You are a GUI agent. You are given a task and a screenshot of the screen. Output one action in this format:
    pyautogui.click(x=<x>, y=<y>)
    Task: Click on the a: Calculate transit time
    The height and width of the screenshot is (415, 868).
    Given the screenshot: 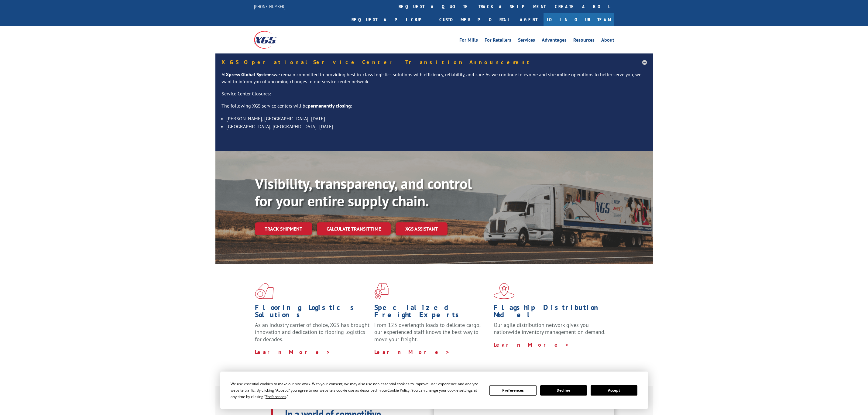 What is the action you would take?
    pyautogui.click(x=354, y=229)
    